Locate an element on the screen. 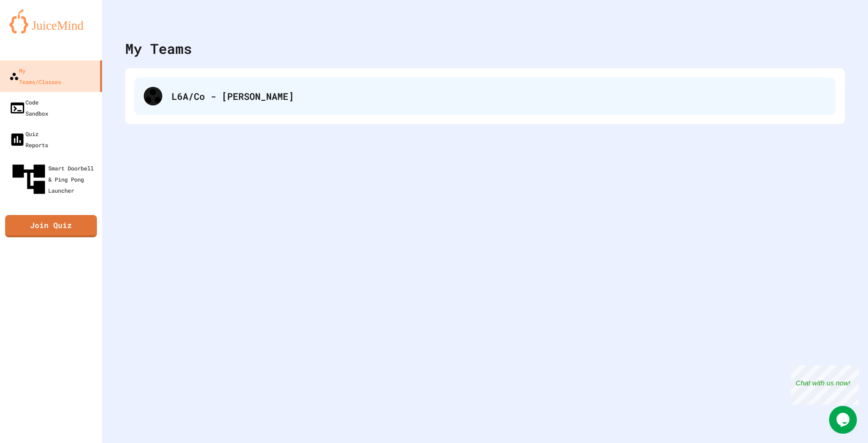 The height and width of the screenshot is (443, 868). div: Smart Doorbell & Ping Pong Launcher is located at coordinates (54, 179).